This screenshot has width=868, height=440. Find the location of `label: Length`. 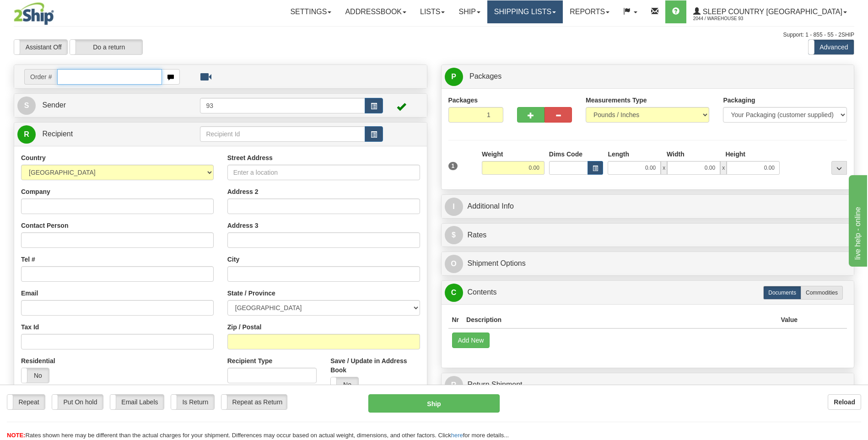

label: Length is located at coordinates (618, 154).